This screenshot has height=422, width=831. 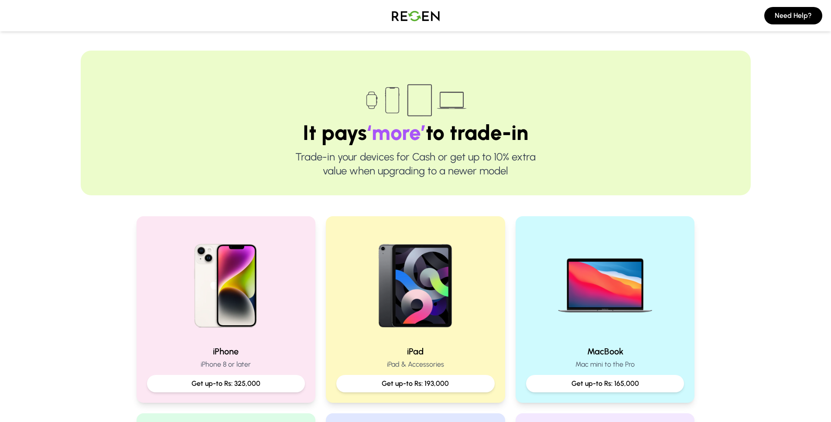 I want to click on img: iPad, so click(x=415, y=283).